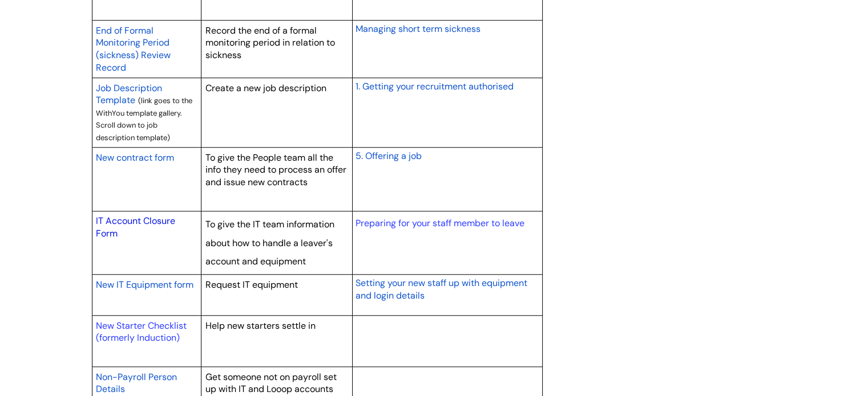  What do you see at coordinates (266, 88) in the screenshot?
I see `span: Create a new job description` at bounding box center [266, 88].